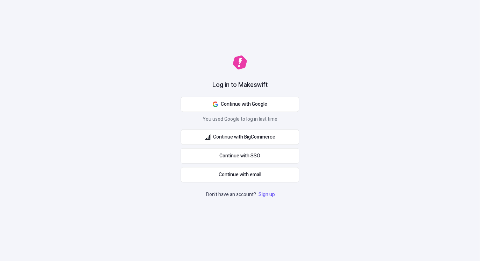 The image size is (480, 261). Describe the element at coordinates (240, 121) in the screenshot. I see `p: You used Google to log in last time` at that location.